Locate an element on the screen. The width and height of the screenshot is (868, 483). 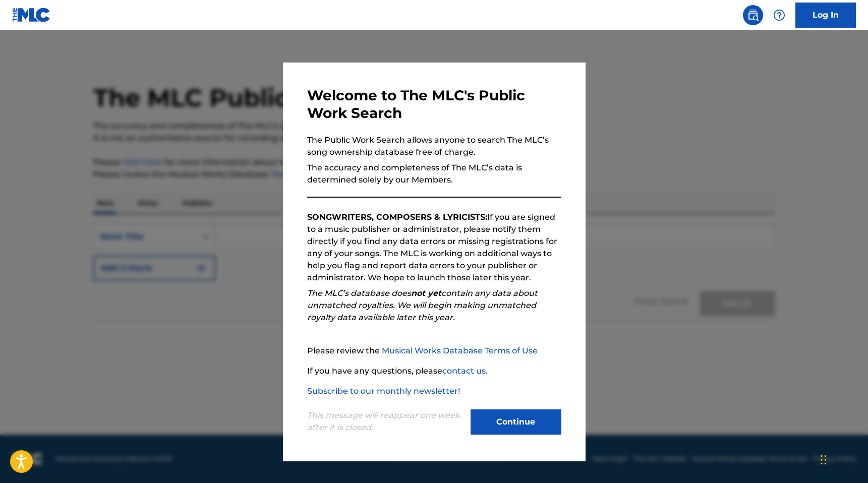
a: Public Search is located at coordinates (754, 16).